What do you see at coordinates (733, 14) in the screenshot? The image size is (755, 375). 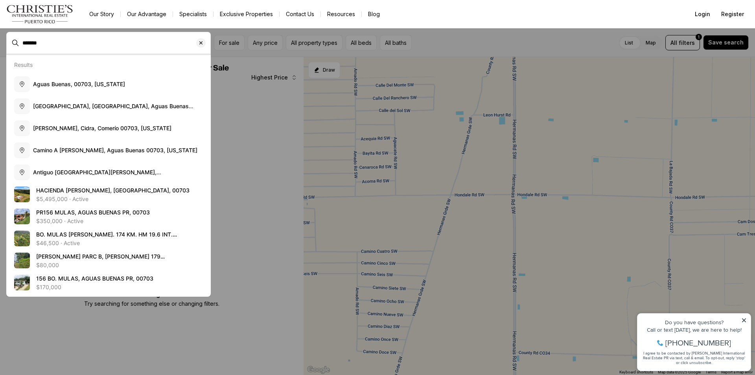 I see `span: Register` at bounding box center [733, 14].